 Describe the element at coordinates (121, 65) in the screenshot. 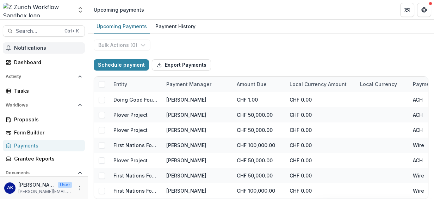

I see `button: Schedule payment` at that location.